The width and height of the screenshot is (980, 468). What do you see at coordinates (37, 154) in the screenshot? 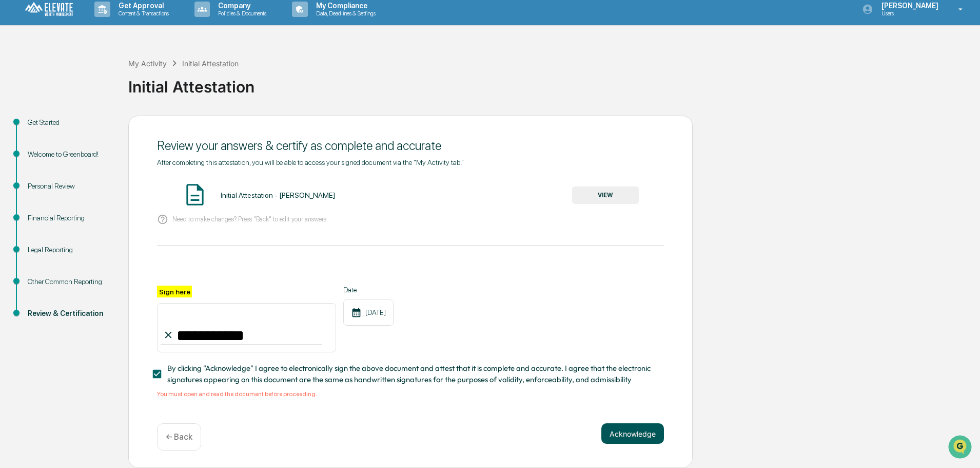
I see `a: 🔎Data Lookup` at bounding box center [37, 154].